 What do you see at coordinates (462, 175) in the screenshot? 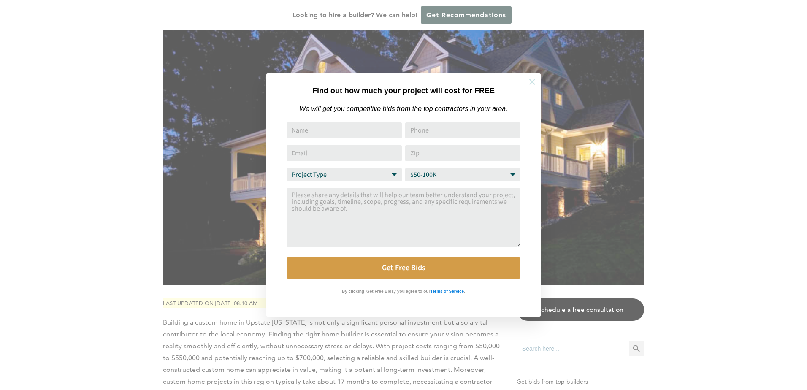
I see `select: Budget Range` at bounding box center [462, 175].